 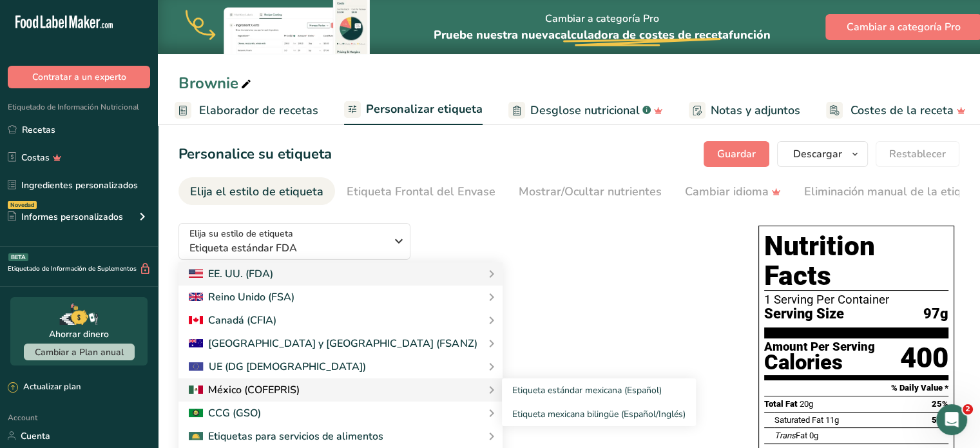 I want to click on button: Guardar, so click(x=737, y=154).